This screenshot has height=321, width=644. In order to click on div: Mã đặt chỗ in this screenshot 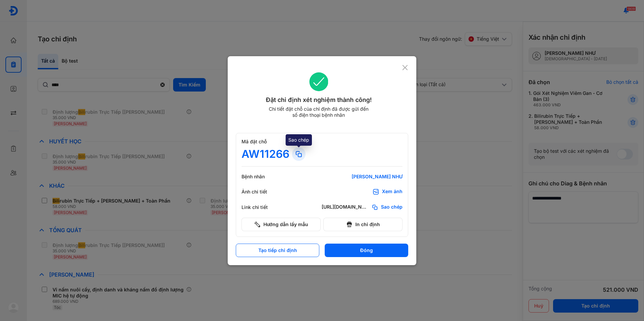, I will do `click(322, 142)`.